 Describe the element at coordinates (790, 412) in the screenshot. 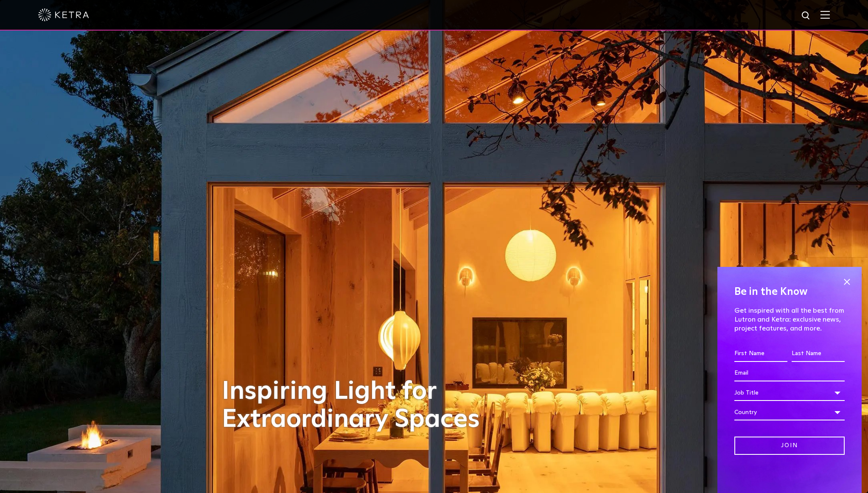

I see `div: Country` at that location.